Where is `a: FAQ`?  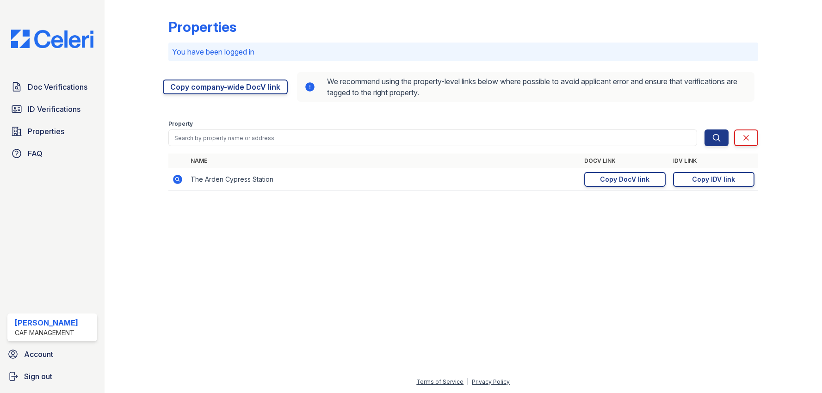 a: FAQ is located at coordinates (52, 154).